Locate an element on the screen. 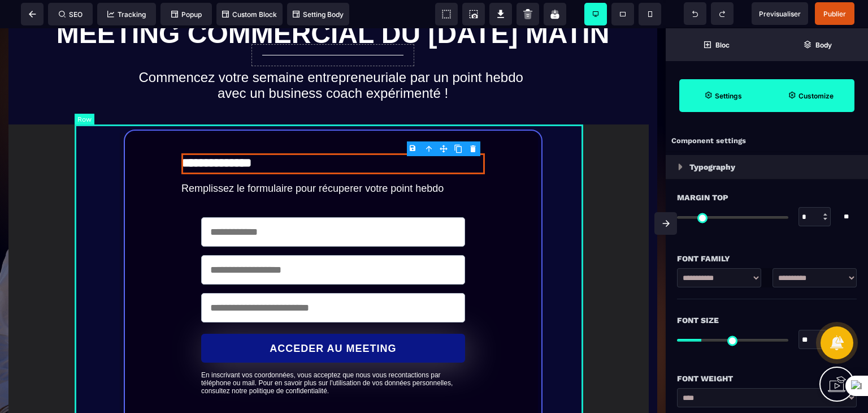 This screenshot has width=868, height=413. div: Component settings is located at coordinates (767, 140).